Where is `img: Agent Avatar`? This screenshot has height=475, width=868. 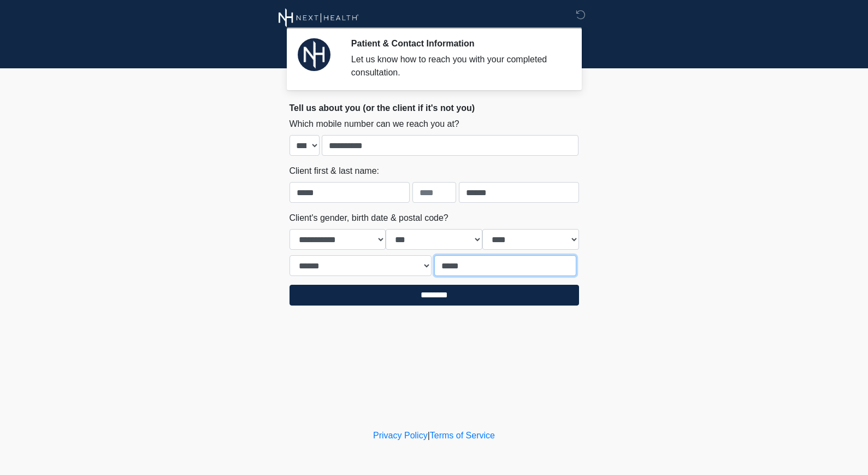 img: Agent Avatar is located at coordinates (314, 55).